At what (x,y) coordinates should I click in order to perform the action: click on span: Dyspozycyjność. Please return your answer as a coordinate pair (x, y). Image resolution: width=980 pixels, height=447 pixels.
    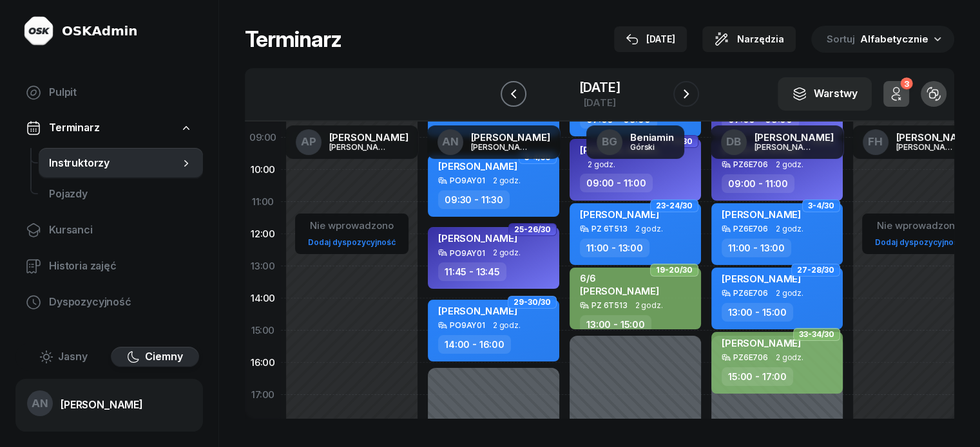
    Looking at the image, I should click on (120, 303).